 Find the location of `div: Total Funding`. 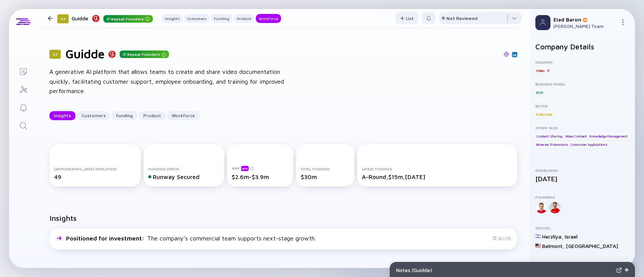

div: Total Funding is located at coordinates (325, 169).